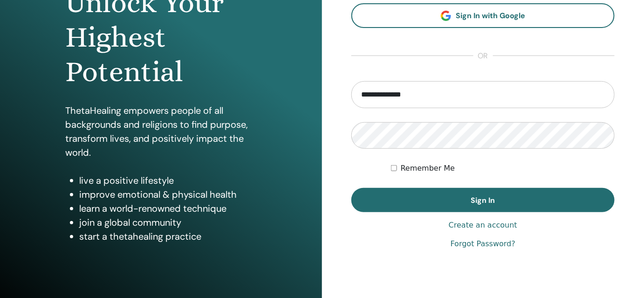  Describe the element at coordinates (168, 195) in the screenshot. I see `li: improve emotional & physical health` at that location.